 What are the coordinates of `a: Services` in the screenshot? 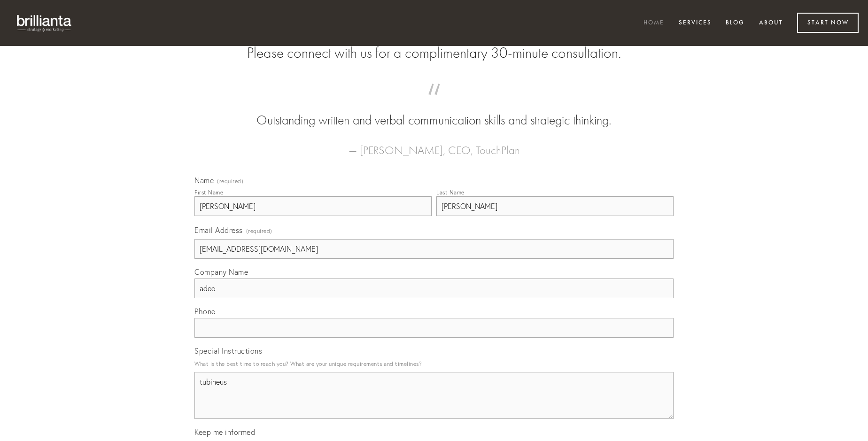 It's located at (695, 23).